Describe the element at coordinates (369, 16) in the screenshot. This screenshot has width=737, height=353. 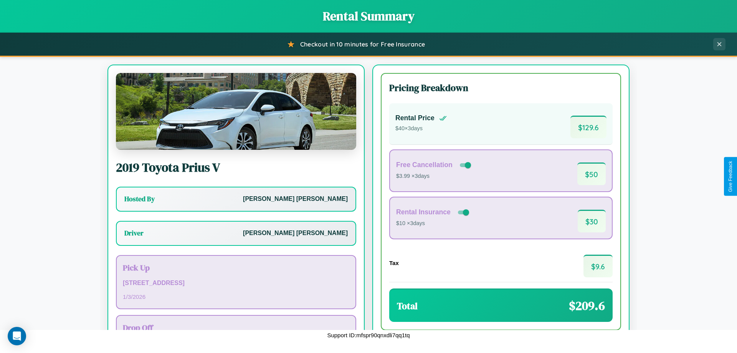
I see `h1: Rental Summary` at that location.